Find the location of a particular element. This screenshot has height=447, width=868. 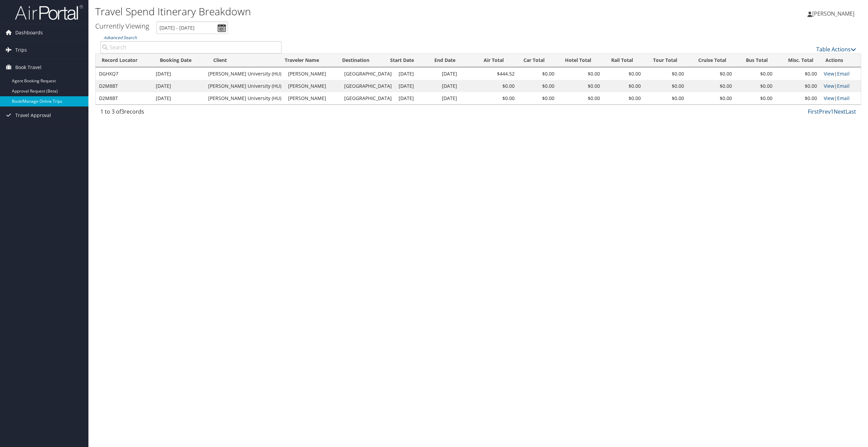

h3: Currently Viewing is located at coordinates (122, 26).